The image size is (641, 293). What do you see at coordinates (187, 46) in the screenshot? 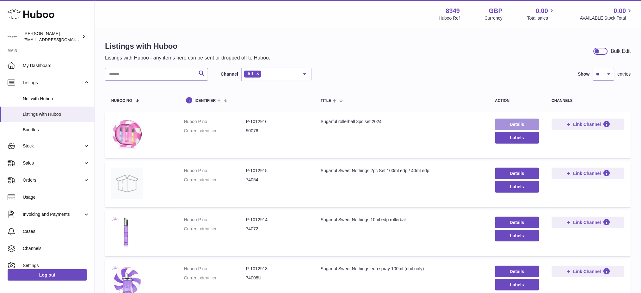
I see `h1: Listings with Huboo` at bounding box center [187, 46].